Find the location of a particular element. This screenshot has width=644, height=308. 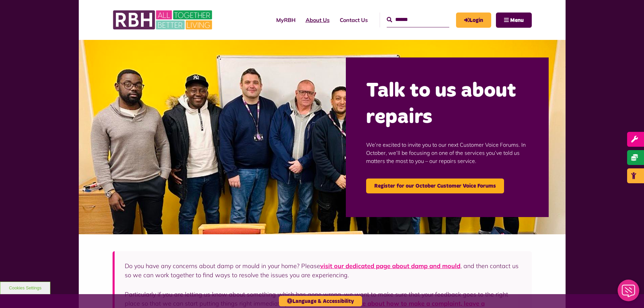

button: Language & Accessibility is located at coordinates (321, 301).